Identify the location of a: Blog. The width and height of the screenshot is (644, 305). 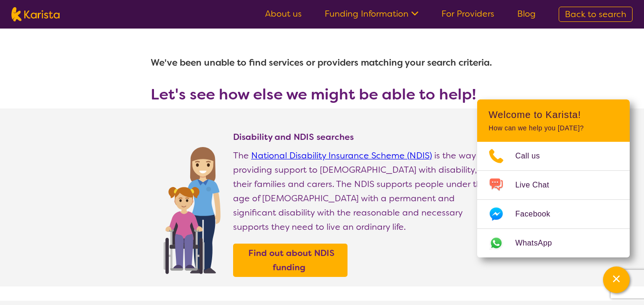
(526, 14).